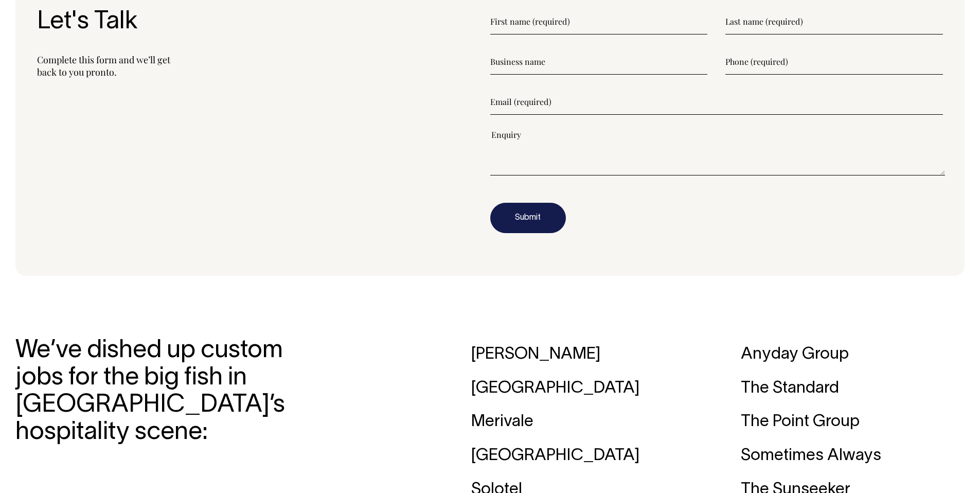 Image resolution: width=980 pixels, height=493 pixels. I want to click on div: The Point Group, so click(852, 422).